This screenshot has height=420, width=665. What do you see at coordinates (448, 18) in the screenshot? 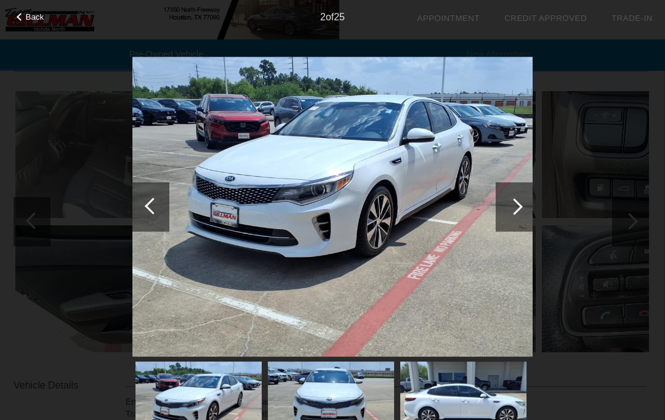
I see `a: Appointment` at bounding box center [448, 18].